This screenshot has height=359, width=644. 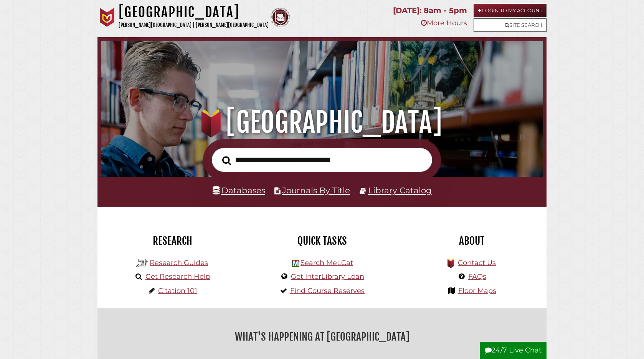 I want to click on a: Find Course Reserves, so click(x=327, y=291).